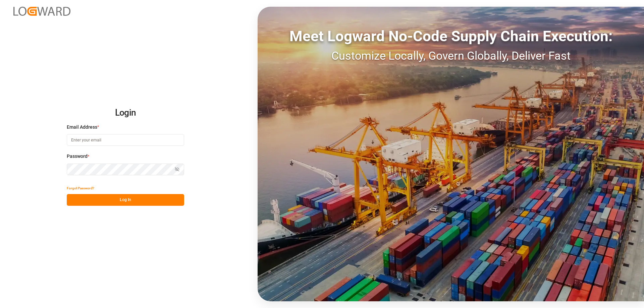 This screenshot has width=644, height=308. I want to click on button: Log In, so click(126, 200).